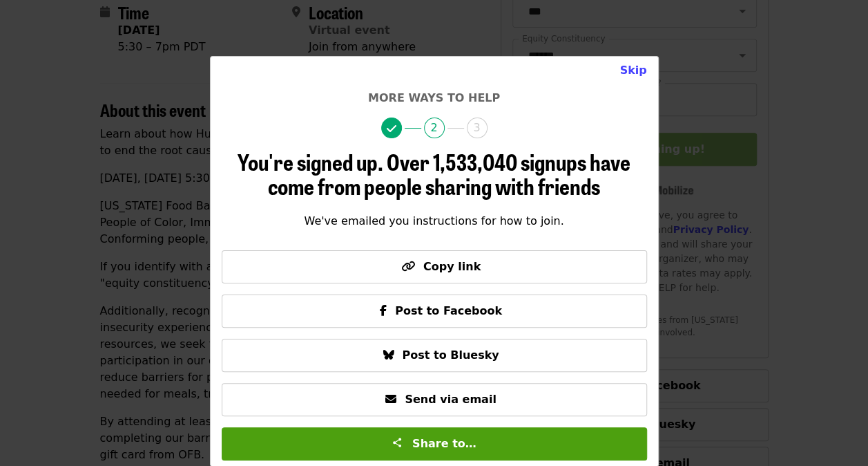  Describe the element at coordinates (434, 311) in the screenshot. I see `a: Post to Facebook` at that location.